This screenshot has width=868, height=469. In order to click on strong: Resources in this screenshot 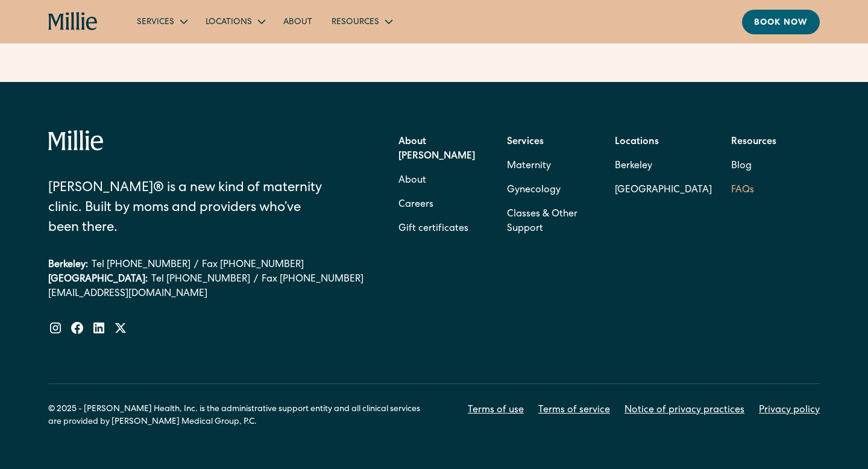, I will do `click(754, 142)`.